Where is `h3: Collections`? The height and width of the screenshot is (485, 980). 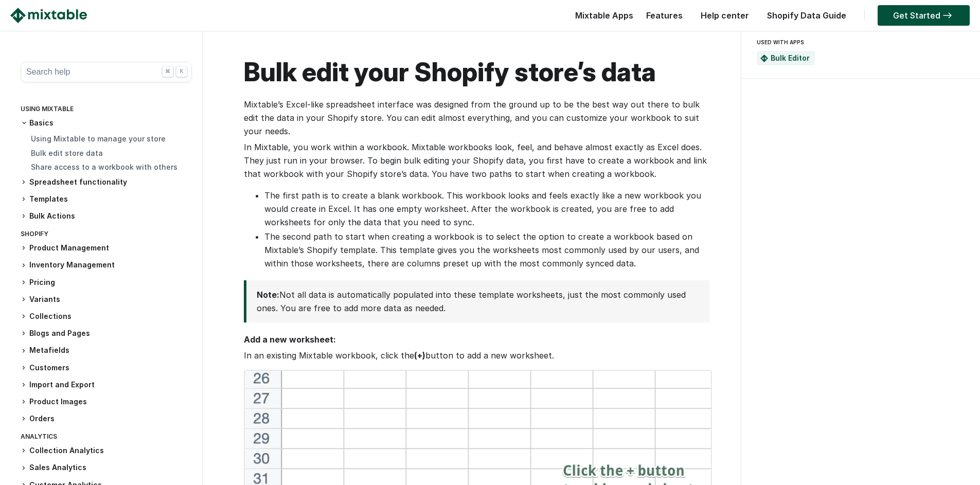
h3: Collections is located at coordinates (106, 316).